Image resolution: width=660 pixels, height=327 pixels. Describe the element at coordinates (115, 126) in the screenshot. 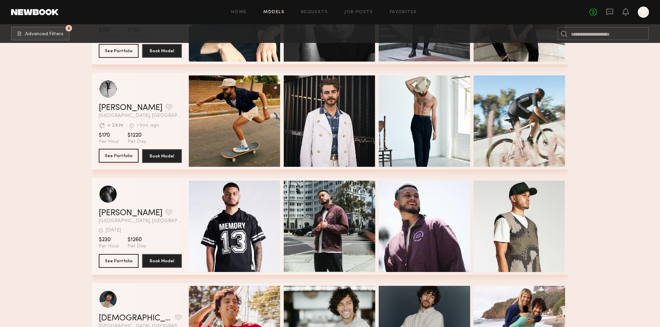

I see `div: < 24 hr` at that location.